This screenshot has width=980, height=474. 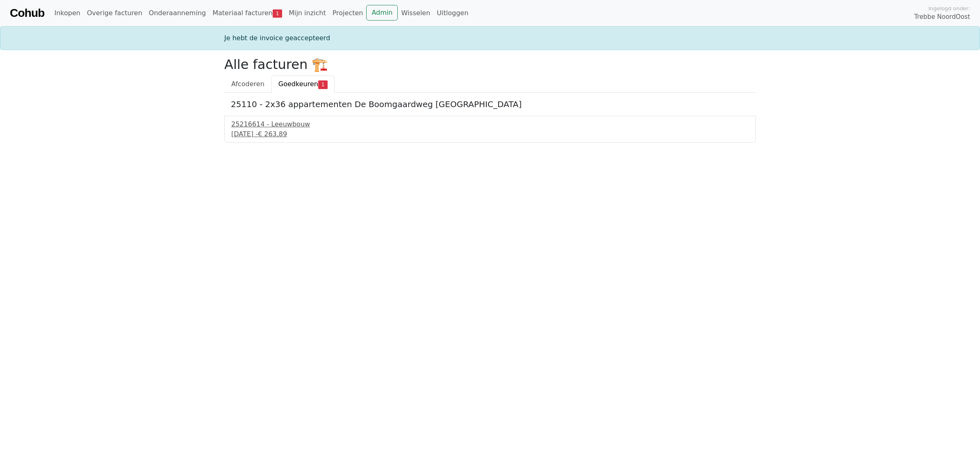 I want to click on span: Afcoderen, so click(x=248, y=84).